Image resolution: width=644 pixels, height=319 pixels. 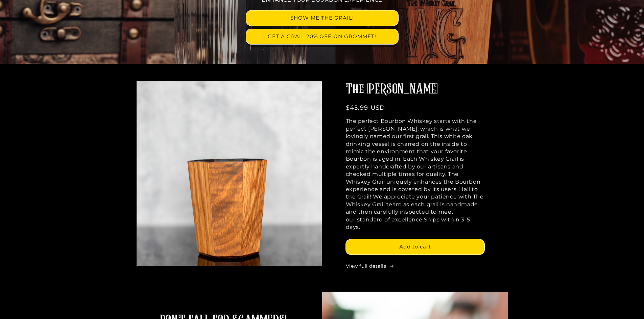 I want to click on a: View full details, so click(x=415, y=267).